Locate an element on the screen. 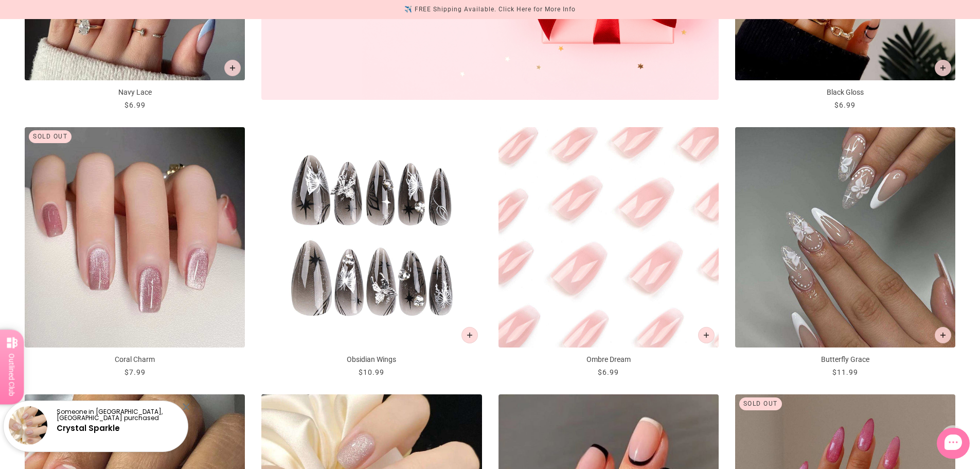 The image size is (980, 469). a: Crystal Sparkle is located at coordinates (88, 427).